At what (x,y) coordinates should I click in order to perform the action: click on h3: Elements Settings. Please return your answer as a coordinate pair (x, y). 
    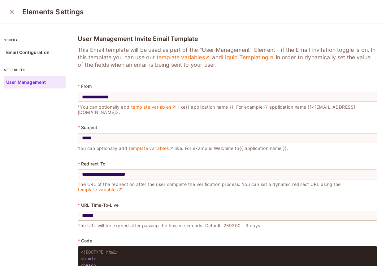
    Looking at the image, I should click on (53, 12).